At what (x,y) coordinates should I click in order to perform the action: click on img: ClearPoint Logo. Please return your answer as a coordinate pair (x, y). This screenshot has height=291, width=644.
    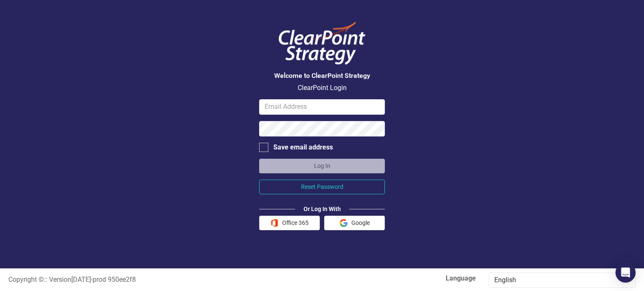
    Looking at the image, I should click on (322, 43).